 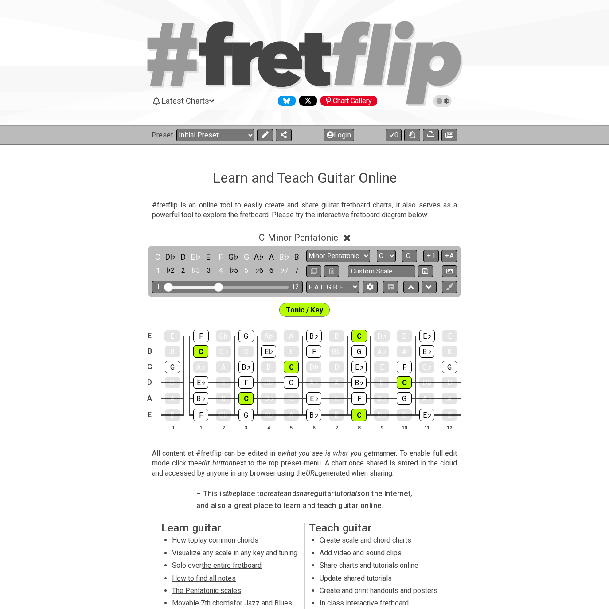 What do you see at coordinates (201, 427) in the screenshot?
I see `th: 1` at bounding box center [201, 427].